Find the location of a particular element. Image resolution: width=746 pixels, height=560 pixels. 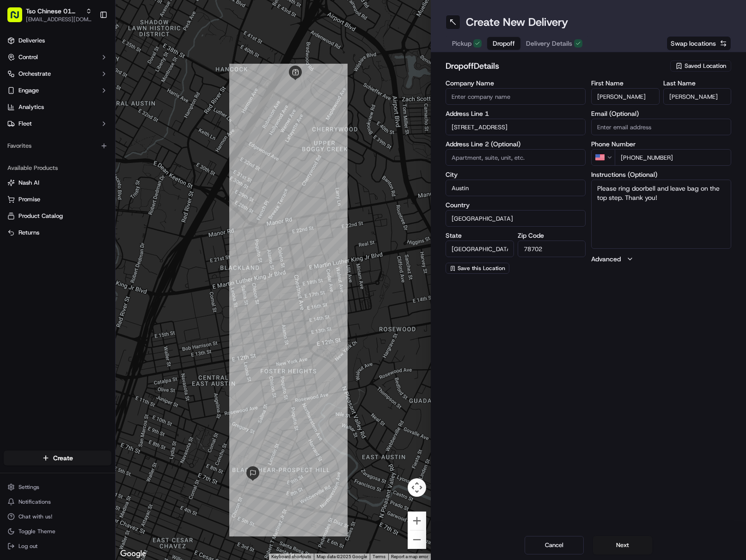

span: Pylon is located at coordinates (102, 159).